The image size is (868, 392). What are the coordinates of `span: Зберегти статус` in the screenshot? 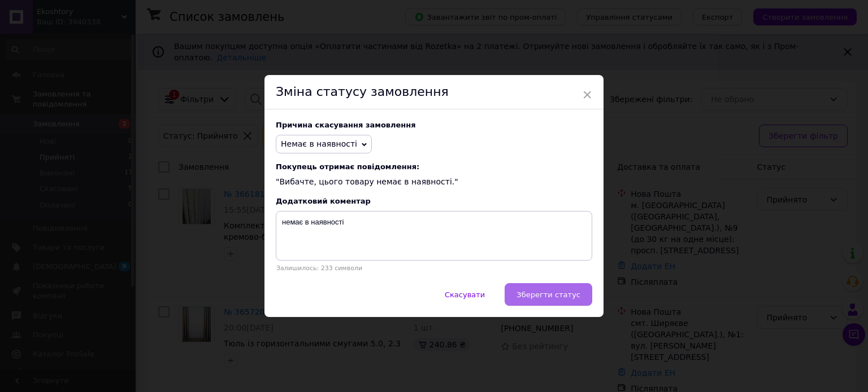 It's located at (548, 295).